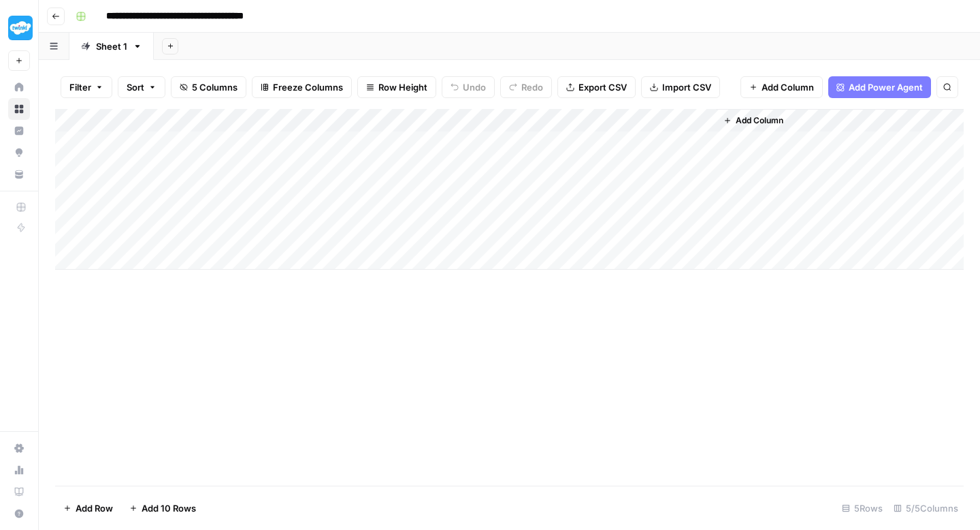  What do you see at coordinates (19, 514) in the screenshot?
I see `button: Help + Support` at bounding box center [19, 514].